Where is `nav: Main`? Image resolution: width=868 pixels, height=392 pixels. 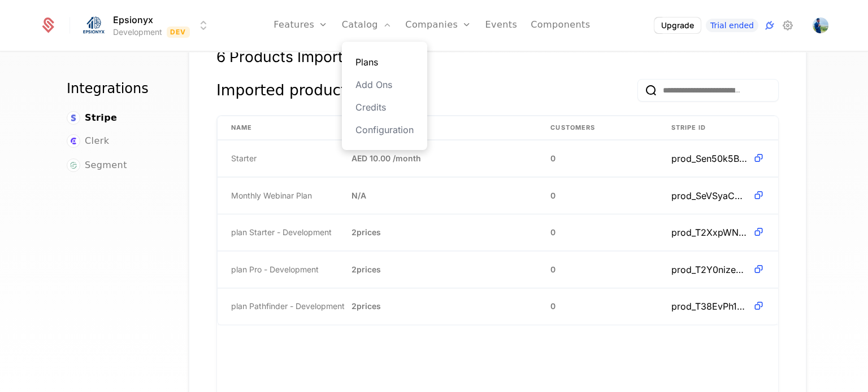
nav: Main is located at coordinates (114, 126).